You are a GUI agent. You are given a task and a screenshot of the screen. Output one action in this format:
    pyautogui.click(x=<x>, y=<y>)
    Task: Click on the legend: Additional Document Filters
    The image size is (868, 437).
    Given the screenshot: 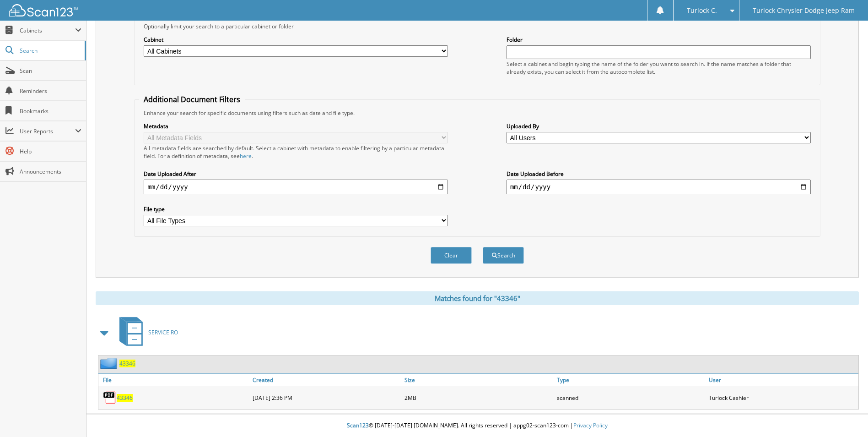 What is the action you would take?
    pyautogui.click(x=192, y=99)
    